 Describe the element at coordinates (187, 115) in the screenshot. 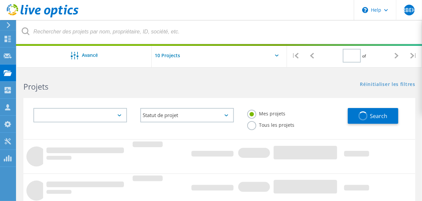

I see `div: Statut de projet` at that location.